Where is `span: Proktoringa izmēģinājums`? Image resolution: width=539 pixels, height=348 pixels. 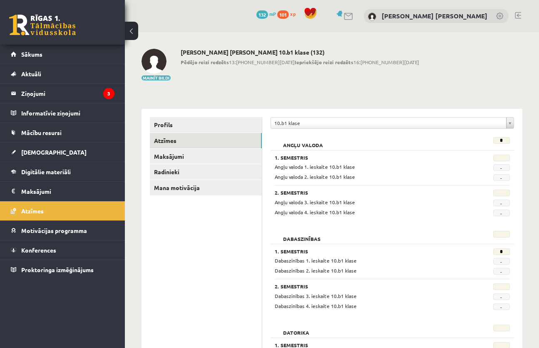
span: Proktoringa izmēģinājums is located at coordinates (57, 269).